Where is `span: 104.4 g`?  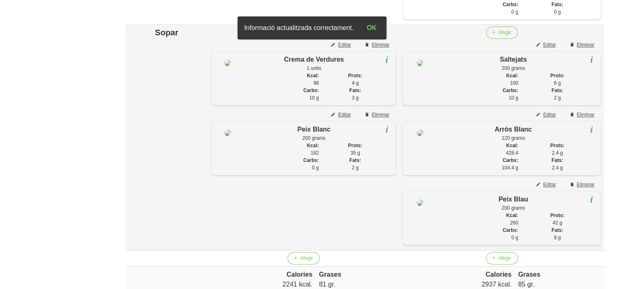
span: 104.4 g is located at coordinates (510, 167).